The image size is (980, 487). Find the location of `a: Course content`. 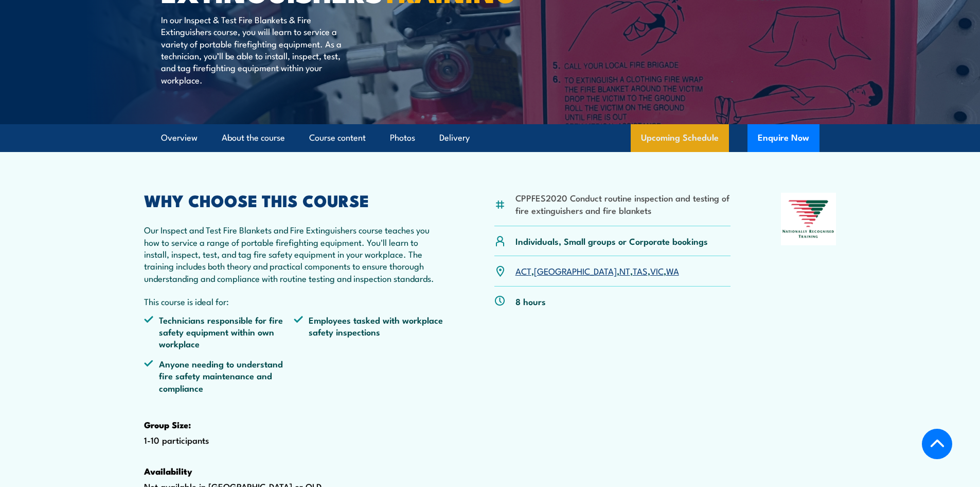

a: Course content is located at coordinates (337, 137).